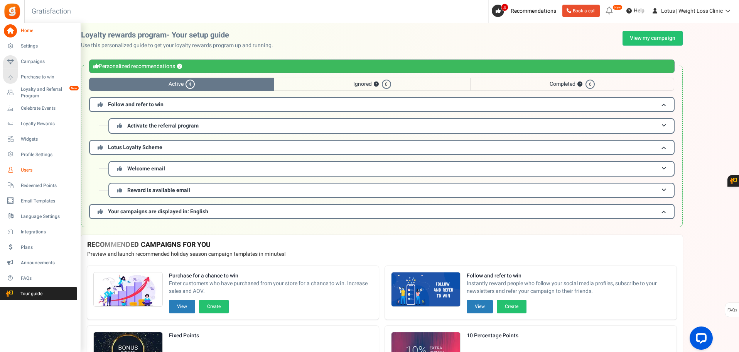  I want to click on h3: Gratisfaction, so click(51, 12).